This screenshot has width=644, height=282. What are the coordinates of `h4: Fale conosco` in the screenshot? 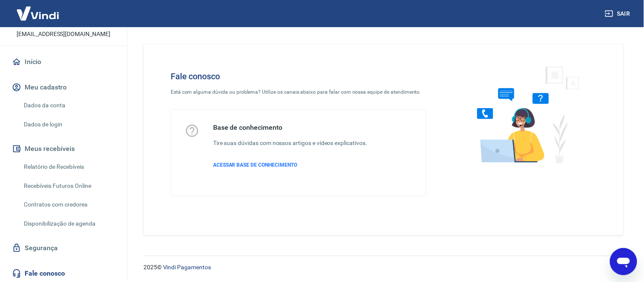 It's located at (299, 76).